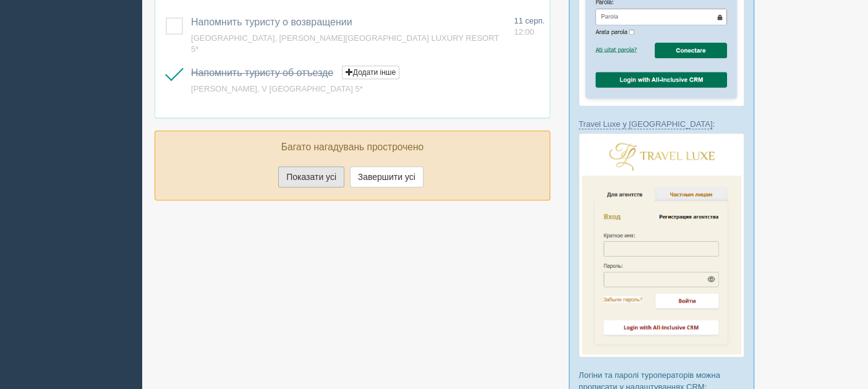 The image size is (868, 389). Describe the element at coordinates (311, 177) in the screenshot. I see `button: Показати усі` at that location.